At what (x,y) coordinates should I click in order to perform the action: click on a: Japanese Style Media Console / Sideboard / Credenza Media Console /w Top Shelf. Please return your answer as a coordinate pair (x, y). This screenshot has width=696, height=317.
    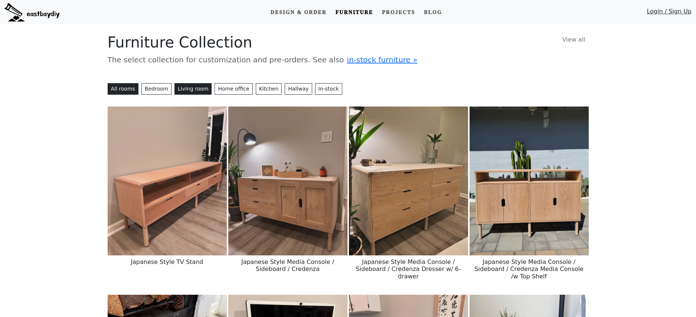
    Looking at the image, I should click on (529, 181).